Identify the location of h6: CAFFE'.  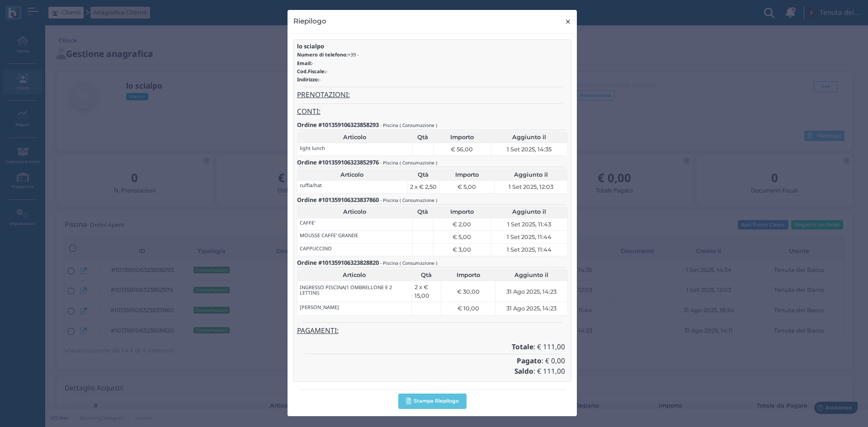
(308, 223).